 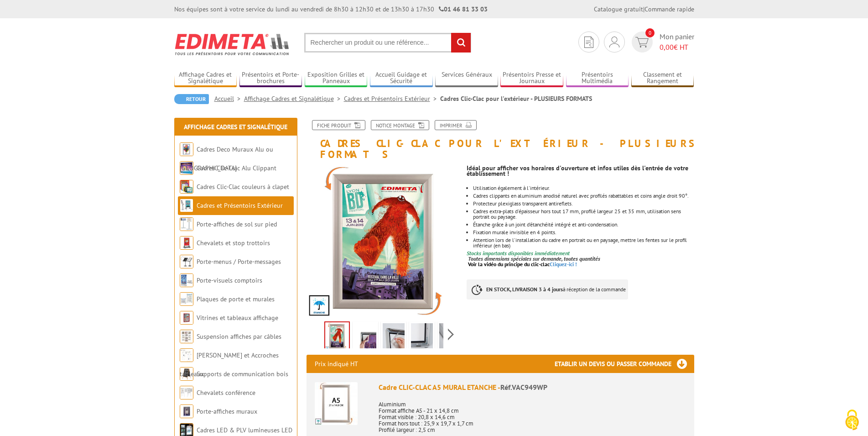 I want to click on a: Porte-affiches de sol sur pied, so click(x=237, y=224).